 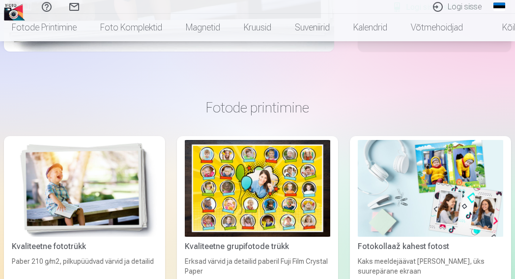 I want to click on img: Kvaliteetne fototrükk, so click(x=85, y=188).